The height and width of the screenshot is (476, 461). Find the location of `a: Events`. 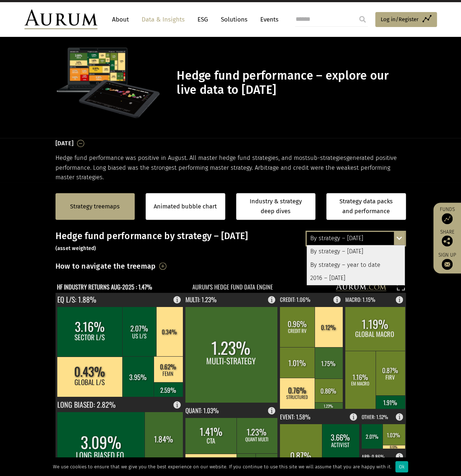

a: Events is located at coordinates (268, 19).